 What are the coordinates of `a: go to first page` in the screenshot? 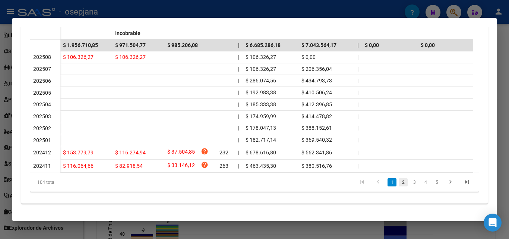 It's located at (362, 182).